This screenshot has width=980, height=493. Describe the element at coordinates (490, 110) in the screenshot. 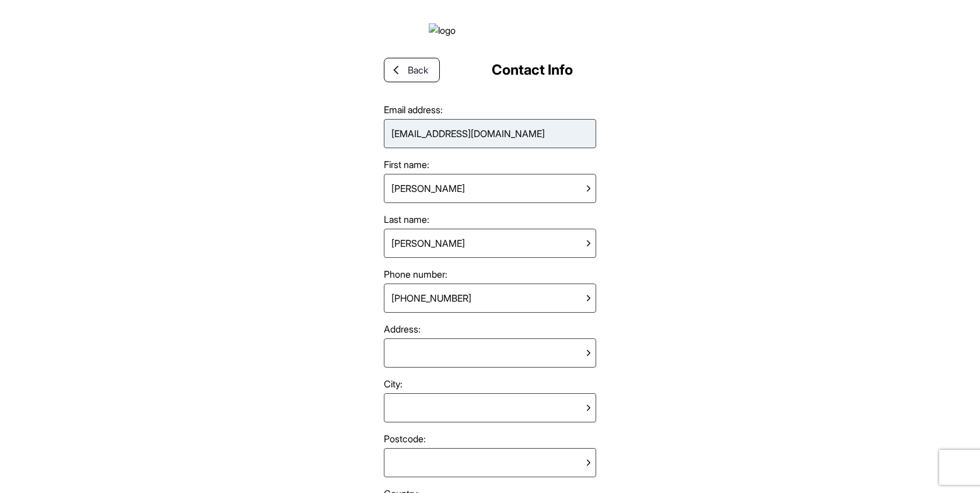

I see `label: Email address:` at that location.